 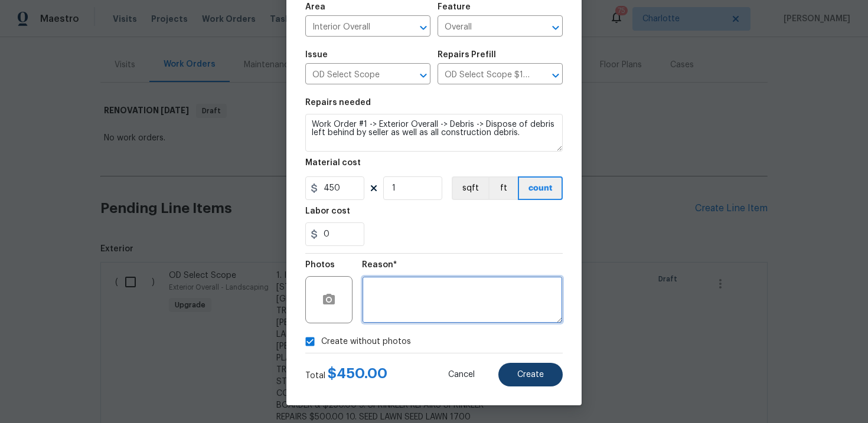 What do you see at coordinates (379, 265) in the screenshot?
I see `h5: Reason*` at bounding box center [379, 265].